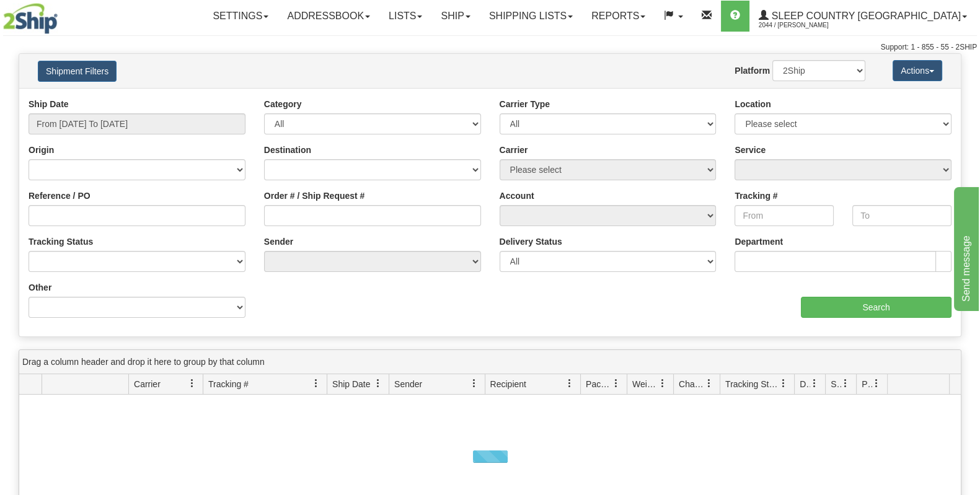  Describe the element at coordinates (61, 242) in the screenshot. I see `label: Tracking Status` at that location.